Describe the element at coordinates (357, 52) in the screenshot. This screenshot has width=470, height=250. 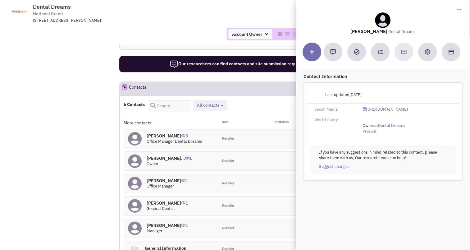
I see `img: Add a Task` at that location.